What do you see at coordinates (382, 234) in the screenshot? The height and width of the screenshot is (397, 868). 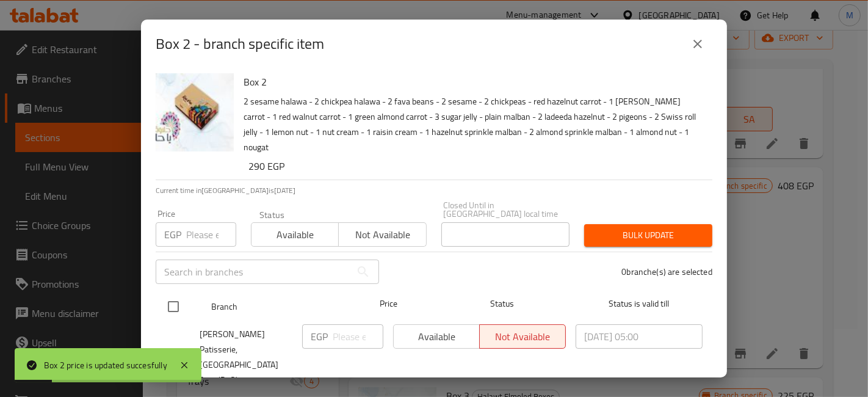 I see `button: Not available` at bounding box center [382, 234].